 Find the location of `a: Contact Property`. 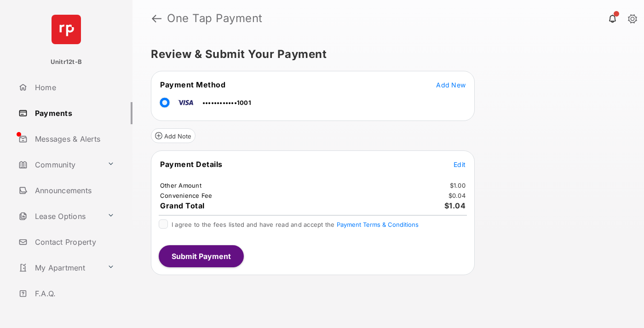

a: Contact Property is located at coordinates (73, 242).